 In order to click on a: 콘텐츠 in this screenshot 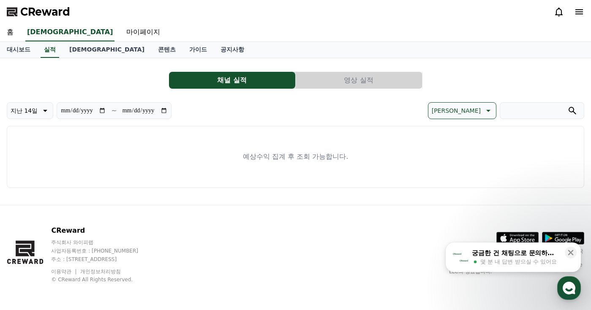, I will do `click(167, 50)`.